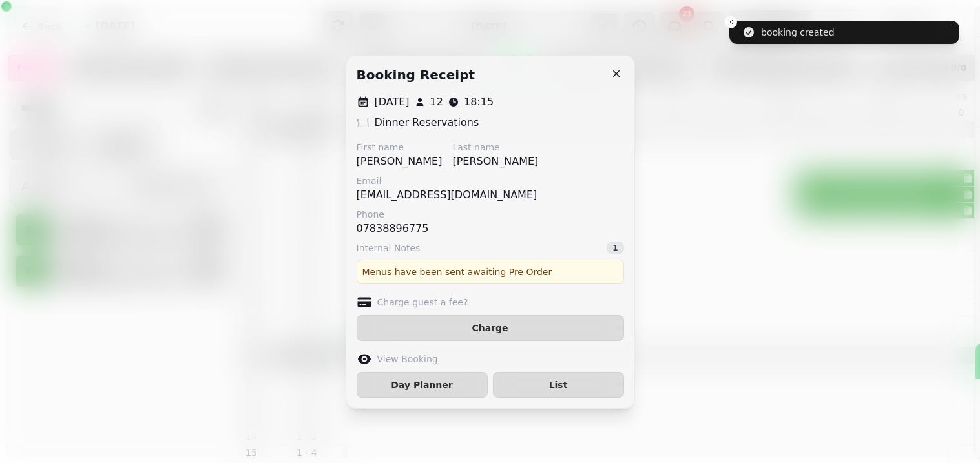 This screenshot has width=980, height=463. I want to click on span: Charge, so click(490, 328).